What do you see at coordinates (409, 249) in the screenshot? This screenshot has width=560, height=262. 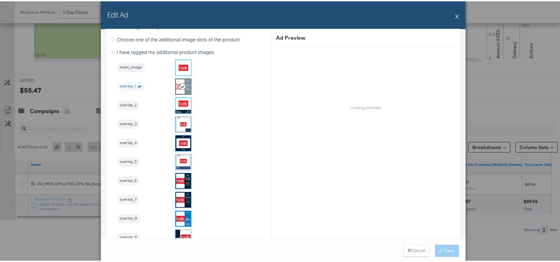 I see `strong: X` at bounding box center [409, 249].